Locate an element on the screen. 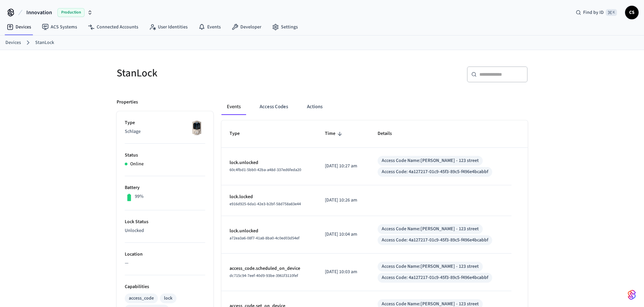  button: Events is located at coordinates (234, 107).